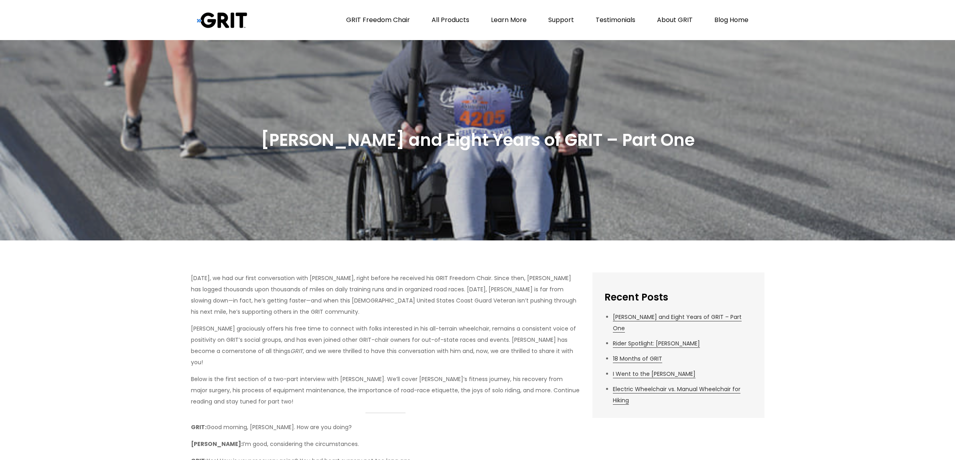  What do you see at coordinates (637, 359) in the screenshot?
I see `a: 18 Months of GRIT` at bounding box center [637, 359].